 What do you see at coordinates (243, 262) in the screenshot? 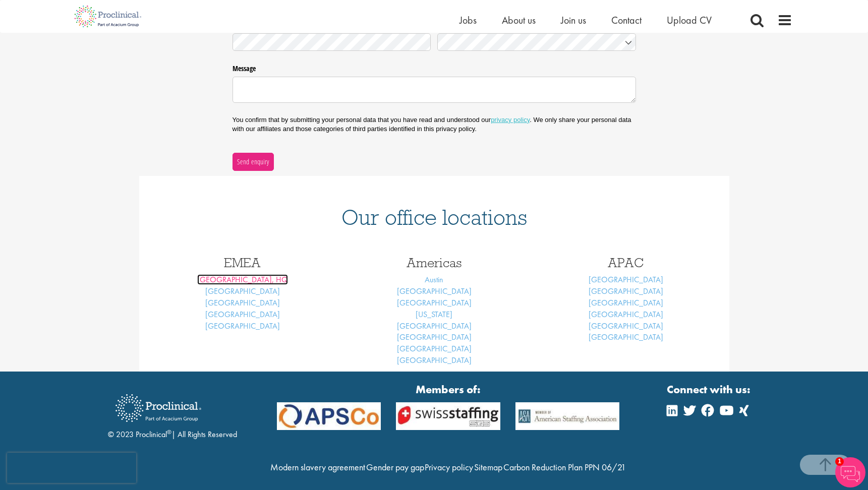
I see `h3: EMEA` at bounding box center [243, 262].